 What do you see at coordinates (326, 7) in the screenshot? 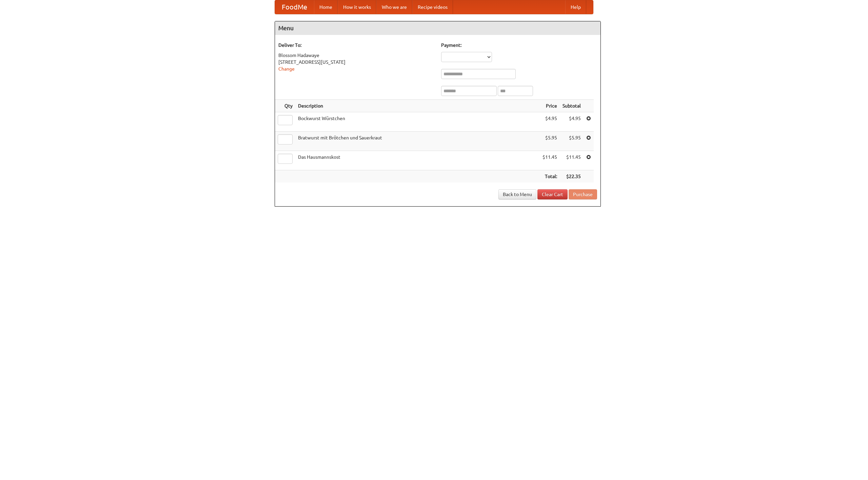
I see `a: Home` at bounding box center [326, 7].